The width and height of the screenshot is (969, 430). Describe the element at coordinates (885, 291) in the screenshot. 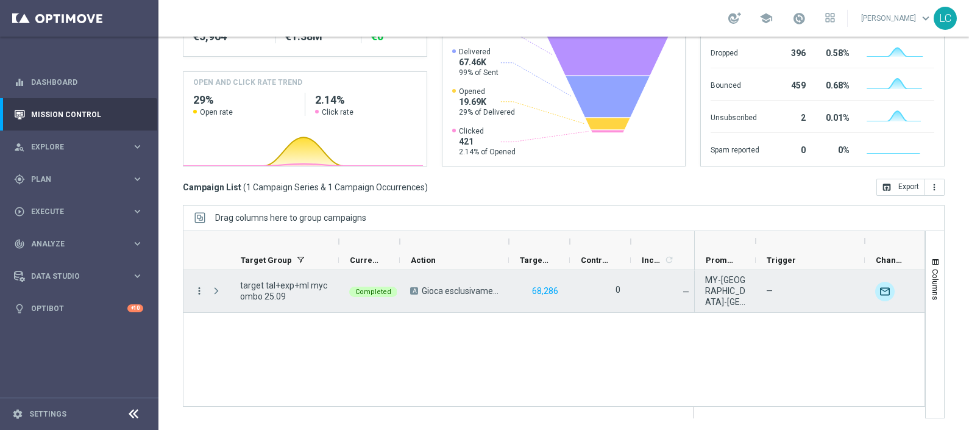

I see `div: Optimail` at that location.